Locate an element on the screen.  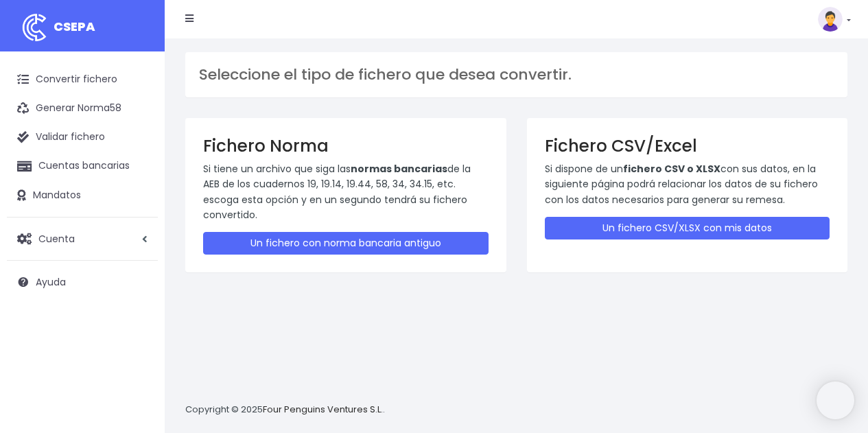
a: Cuenta is located at coordinates (83, 239).